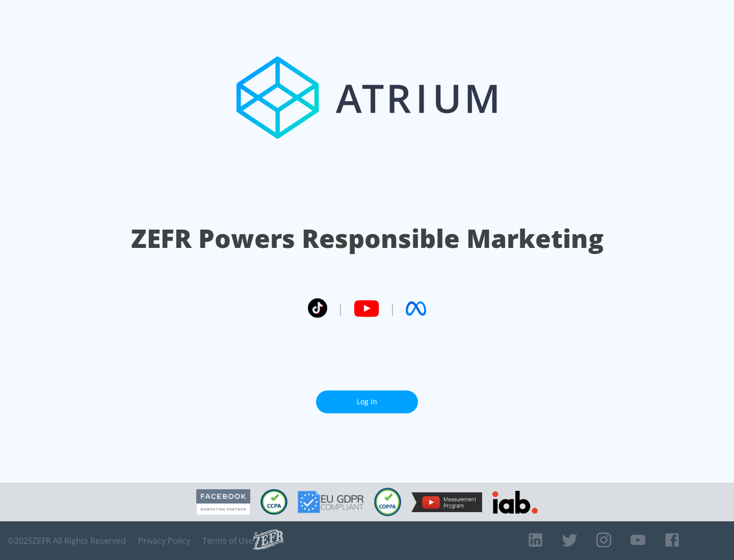 The width and height of the screenshot is (734, 560). What do you see at coordinates (164, 541) in the screenshot?
I see `a: Privacy Policy` at bounding box center [164, 541].